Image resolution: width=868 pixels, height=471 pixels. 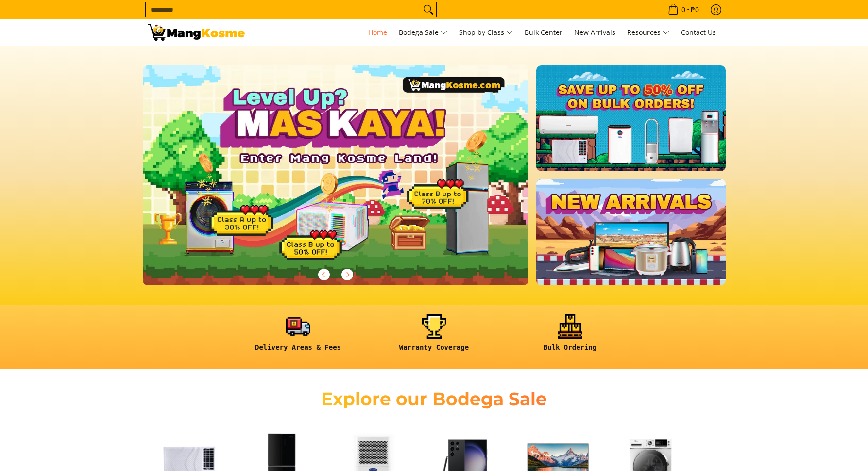 What do you see at coordinates (434, 399) in the screenshot?
I see `h2: Explore our Bodega Sale` at bounding box center [434, 399].